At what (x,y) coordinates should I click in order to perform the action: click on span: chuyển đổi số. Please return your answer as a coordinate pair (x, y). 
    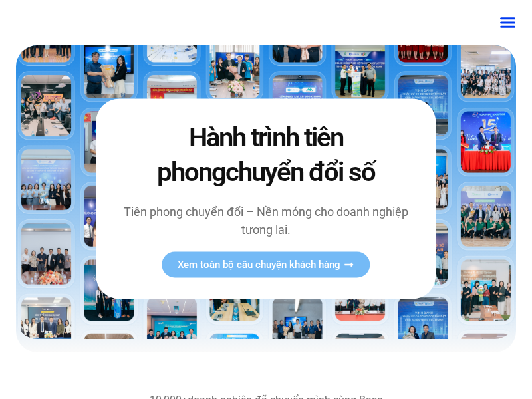
    Looking at the image, I should click on (300, 171).